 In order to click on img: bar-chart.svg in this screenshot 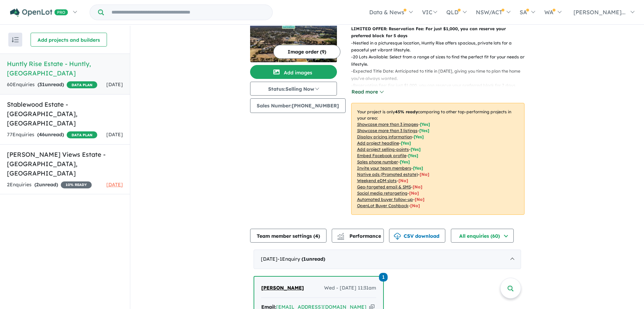, I will do `click(341, 237)`.